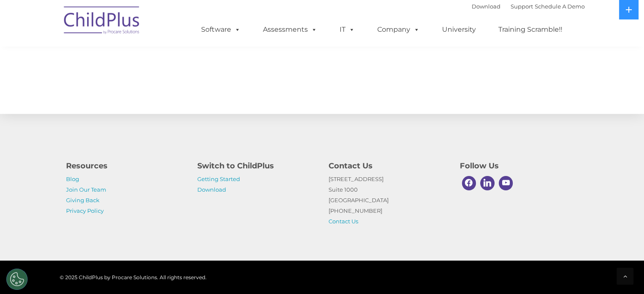 This screenshot has height=294, width=644. What do you see at coordinates (469, 183) in the screenshot?
I see `a: Facebook` at bounding box center [469, 183].